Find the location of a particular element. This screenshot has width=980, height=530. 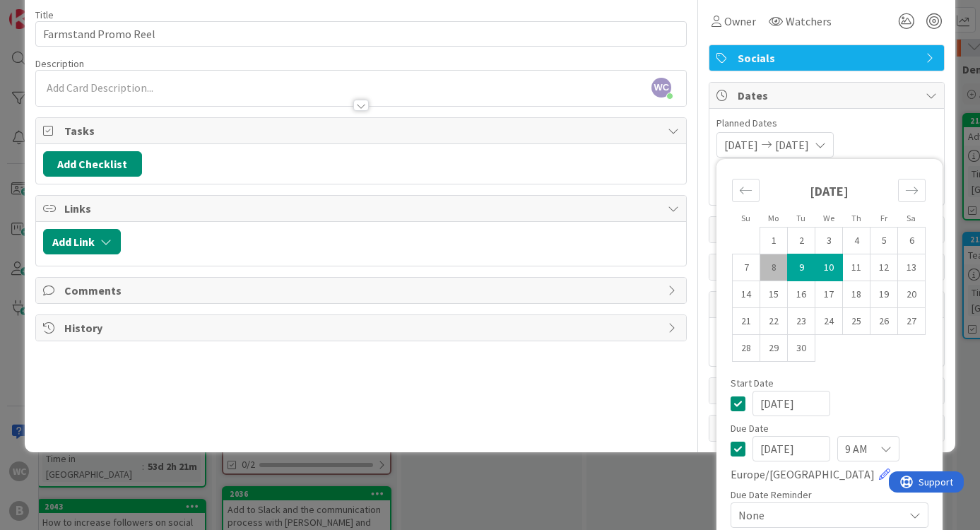

span: Support is located at coordinates (46, 10).